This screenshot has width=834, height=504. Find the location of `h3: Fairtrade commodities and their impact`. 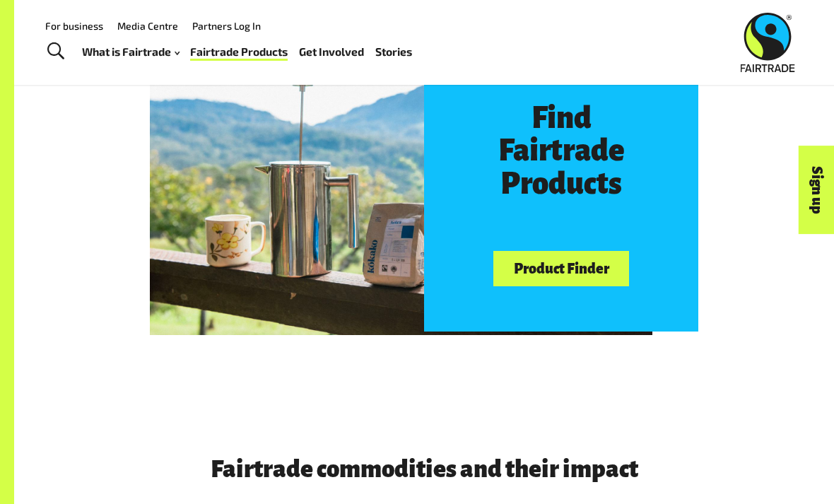

h3: Fairtrade commodities and their impact is located at coordinates (424, 469).